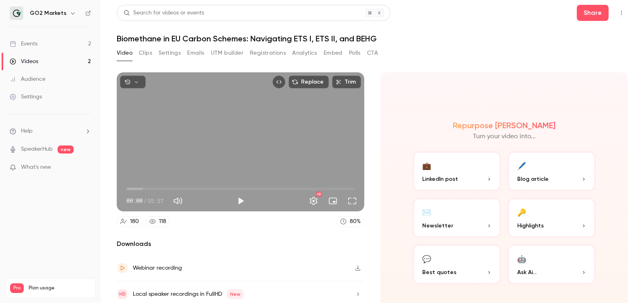 Image resolution: width=644 pixels, height=303 pixels. I want to click on button: 🔑Highlights, so click(552, 218).